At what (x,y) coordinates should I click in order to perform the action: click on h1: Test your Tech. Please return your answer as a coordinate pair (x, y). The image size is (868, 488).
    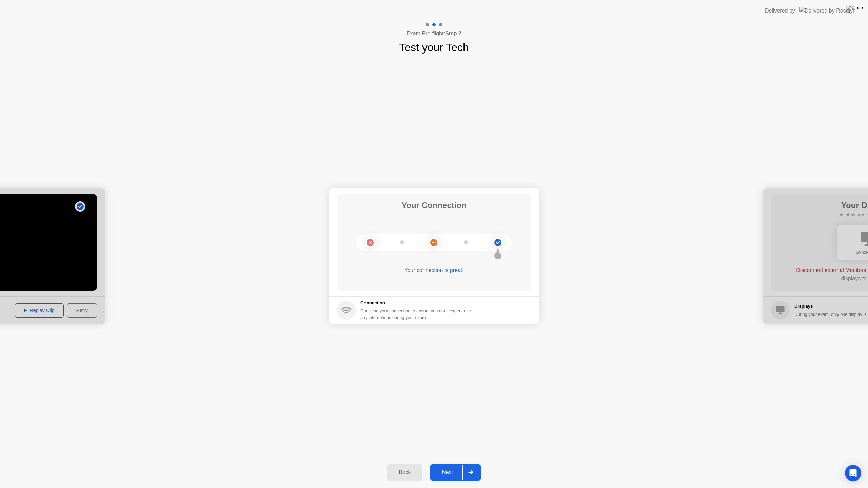
    Looking at the image, I should click on (434, 47).